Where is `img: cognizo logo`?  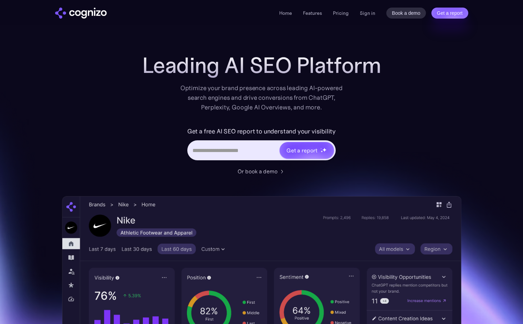 img: cognizo logo is located at coordinates (81, 13).